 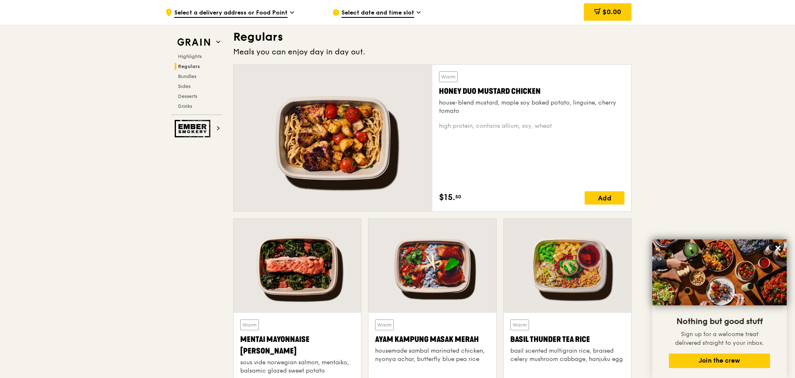 What do you see at coordinates (231, 13) in the screenshot?
I see `span: Select a delivery address or Food Point` at bounding box center [231, 13].